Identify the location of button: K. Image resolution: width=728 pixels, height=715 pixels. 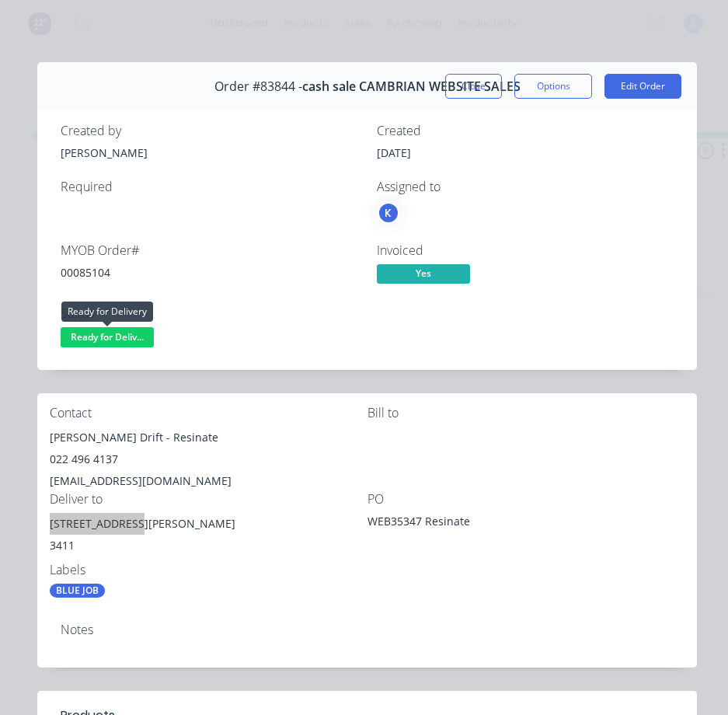
(389, 213).